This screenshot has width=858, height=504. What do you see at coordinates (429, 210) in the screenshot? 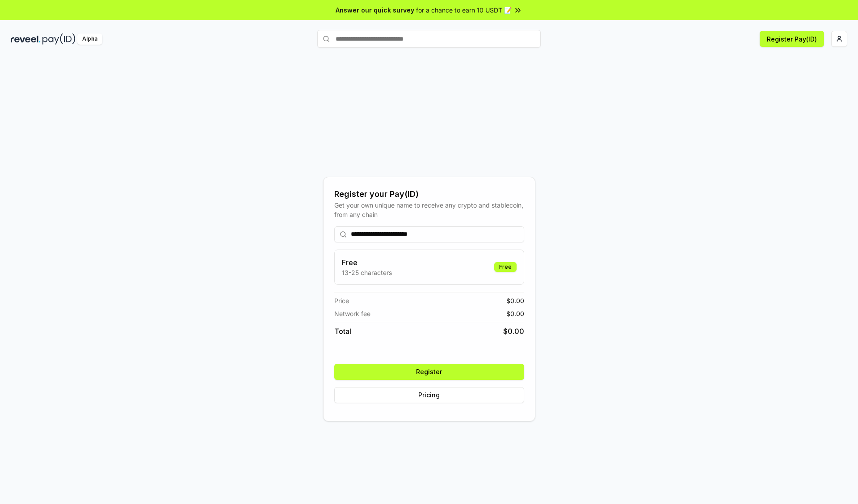
I see `div: Get your own unique name to receive any crypto and stablecoin, from any chain` at bounding box center [429, 210].